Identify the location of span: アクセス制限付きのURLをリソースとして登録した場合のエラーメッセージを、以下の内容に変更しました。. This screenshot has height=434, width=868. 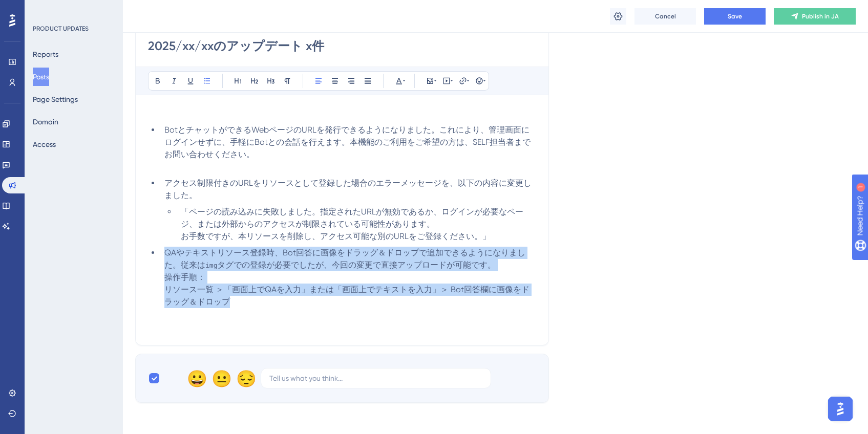
(348, 189).